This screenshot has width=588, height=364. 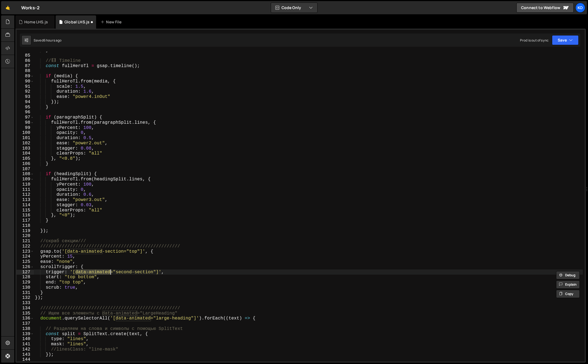 What do you see at coordinates (25, 262) in the screenshot?
I see `div: 125` at bounding box center [25, 262].